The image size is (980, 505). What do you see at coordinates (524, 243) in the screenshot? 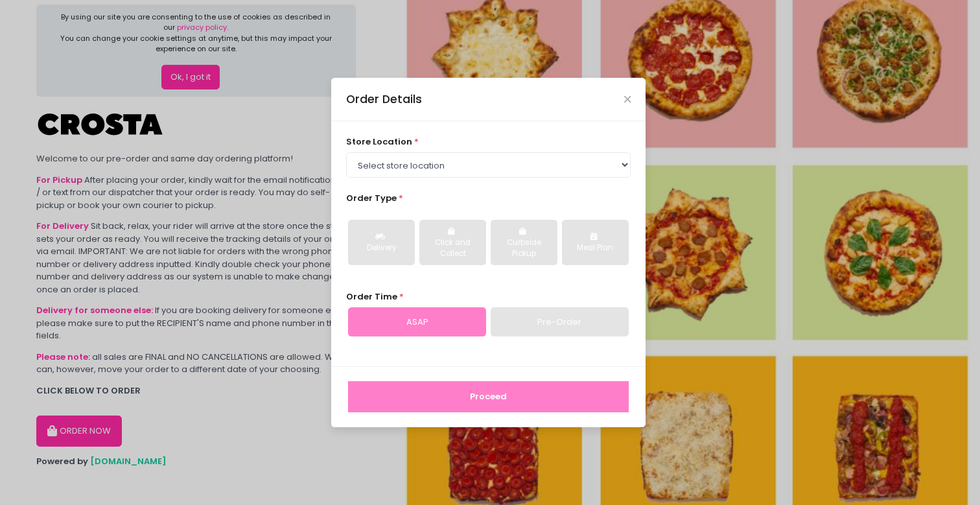
I see `button: Curbside Pickup` at bounding box center [524, 243].